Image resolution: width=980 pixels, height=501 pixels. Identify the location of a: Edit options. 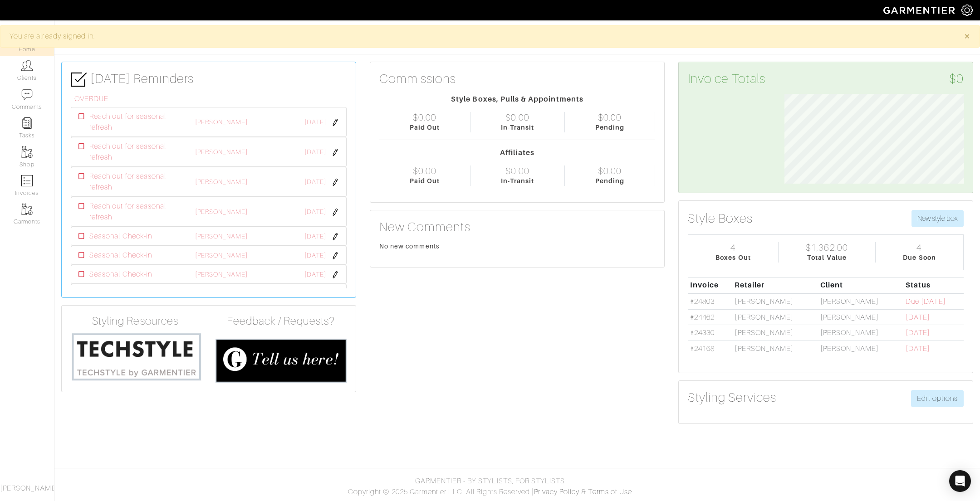
(937, 399).